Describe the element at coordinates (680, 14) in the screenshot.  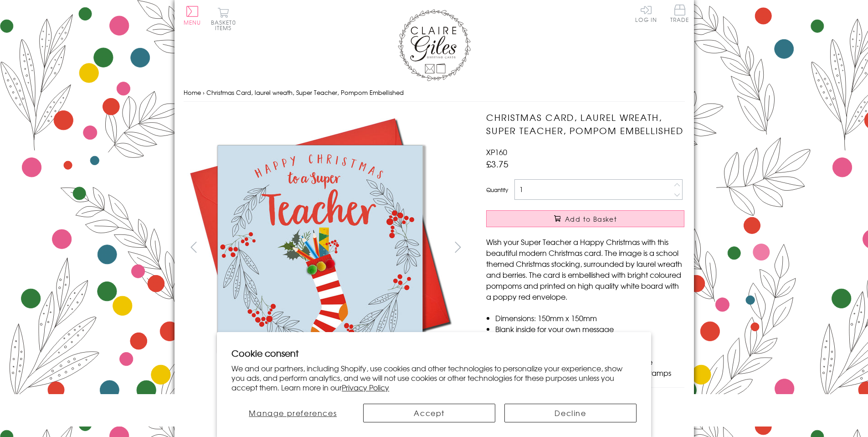
I see `a: Trade` at that location.